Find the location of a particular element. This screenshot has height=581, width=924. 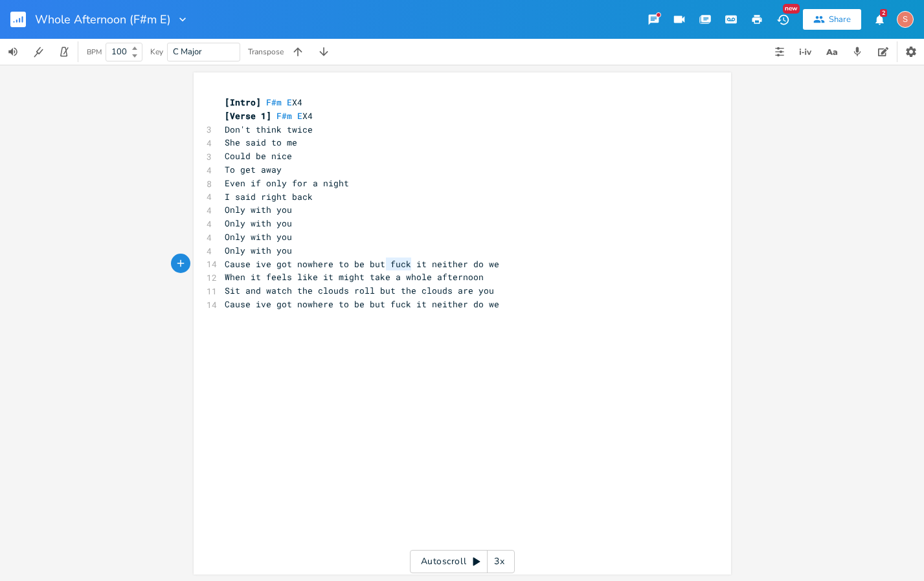

button: Share is located at coordinates (832, 19).